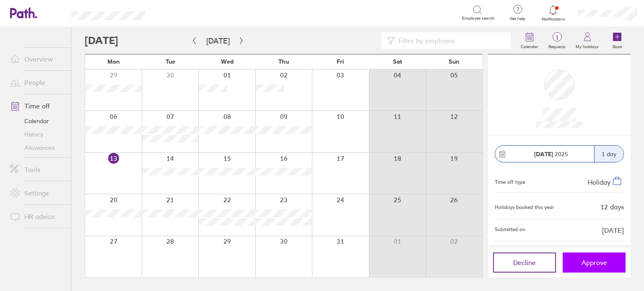 Image resolution: width=644 pixels, height=291 pixels. What do you see at coordinates (227, 62) in the screenshot?
I see `span: Wed` at bounding box center [227, 62].